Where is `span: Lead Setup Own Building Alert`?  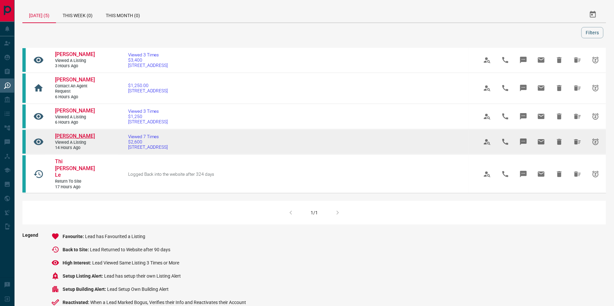 span: Lead Setup Own Building Alert is located at coordinates (138, 289).